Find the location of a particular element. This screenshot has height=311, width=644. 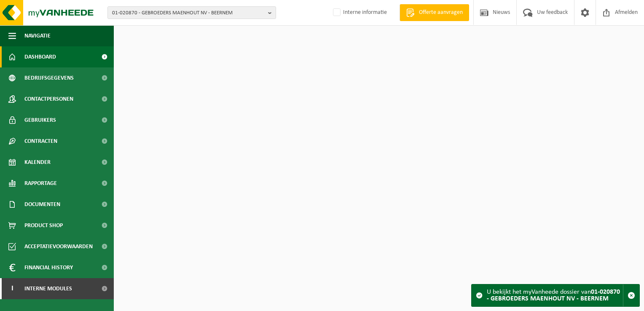

span: Acceptatievoorwaarden is located at coordinates (58, 246).